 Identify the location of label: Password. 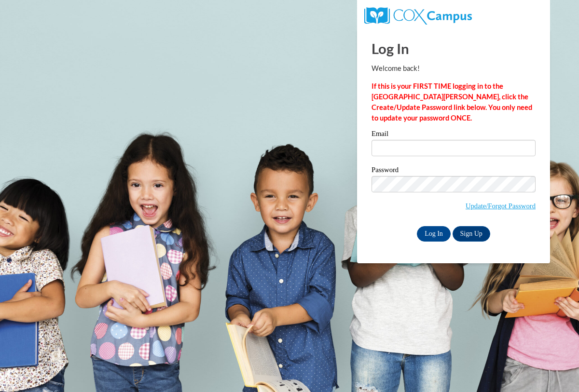
(453, 171).